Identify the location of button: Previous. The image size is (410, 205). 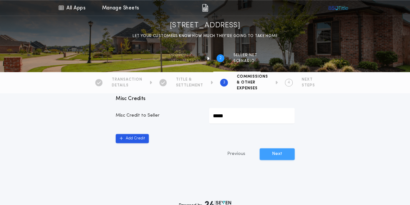
(236, 154).